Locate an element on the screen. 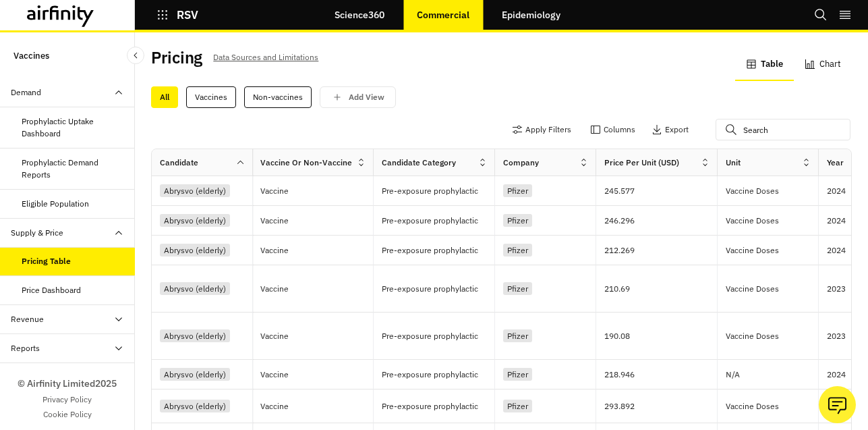  button: Ask our analysts is located at coordinates (837, 404).